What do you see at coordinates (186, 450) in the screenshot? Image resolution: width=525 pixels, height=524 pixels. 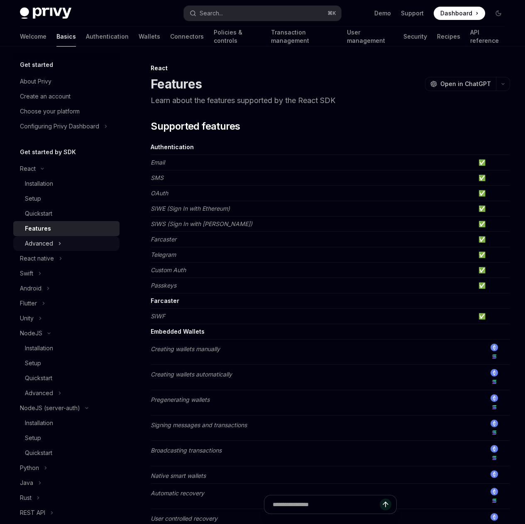 I see `em: Broadcasting transactions` at bounding box center [186, 450].